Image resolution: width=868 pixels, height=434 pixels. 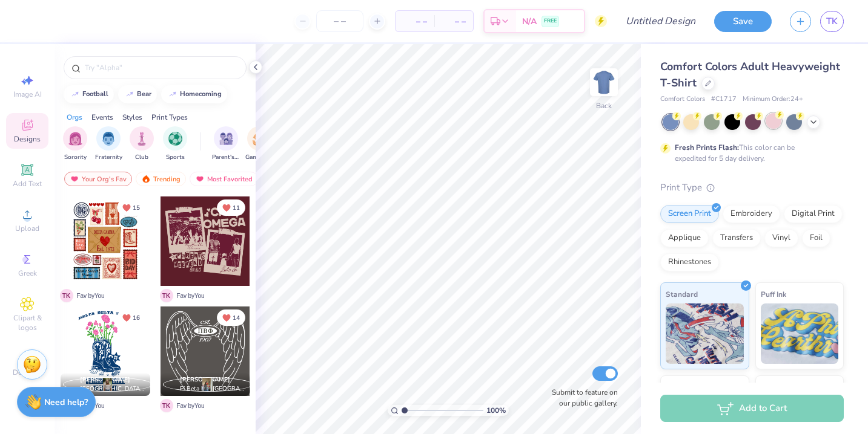 I want to click on span: Image AI, so click(x=27, y=95).